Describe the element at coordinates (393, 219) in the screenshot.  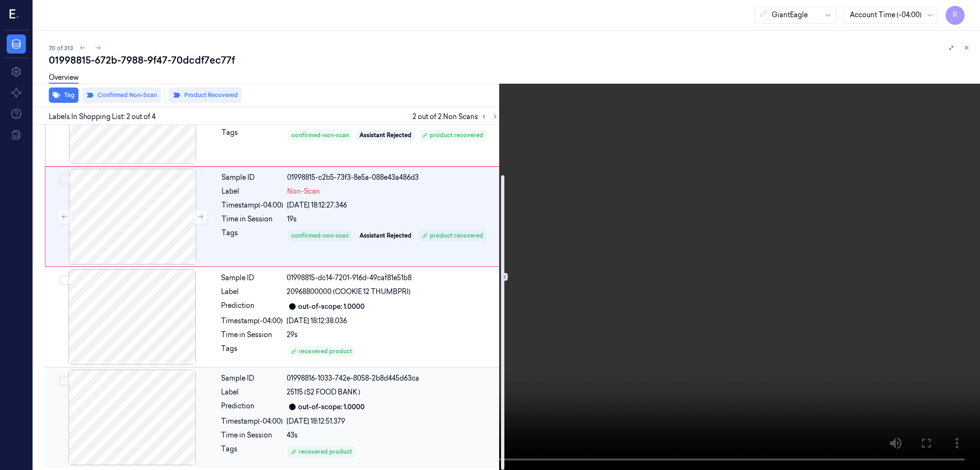
I see `div: 19s` at that location.